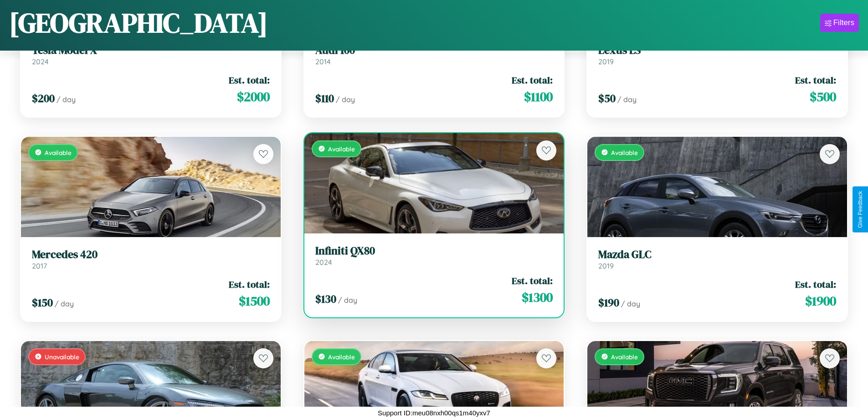  Describe the element at coordinates (824, 97) in the screenshot. I see `span: $ 500` at that location.